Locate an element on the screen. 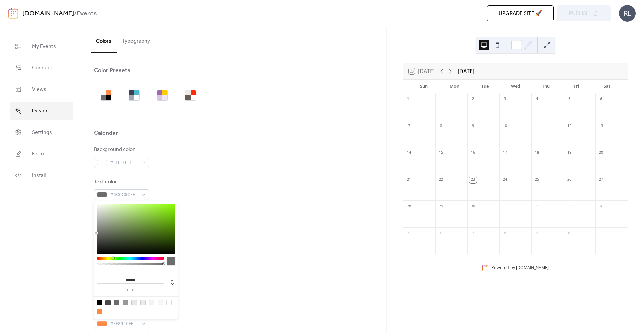 This screenshot has height=333, width=644. div: Text color is located at coordinates (121, 182).